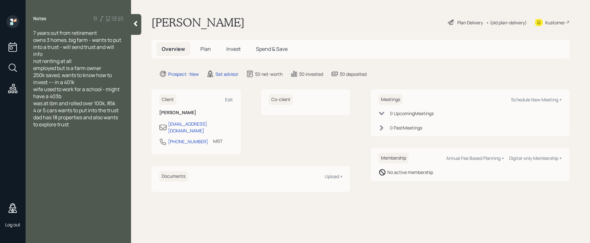 This screenshot has width=590, height=243. What do you see at coordinates (470, 22) in the screenshot?
I see `div: Plan Delivery` at bounding box center [470, 22].